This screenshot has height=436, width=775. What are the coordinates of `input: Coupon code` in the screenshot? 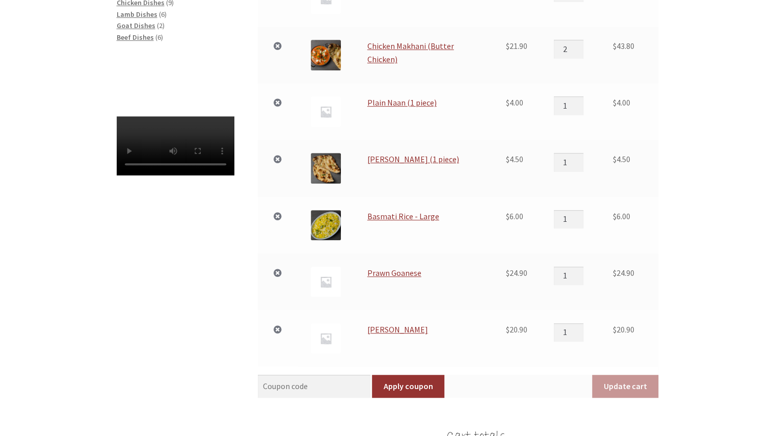 It's located at (314, 386).